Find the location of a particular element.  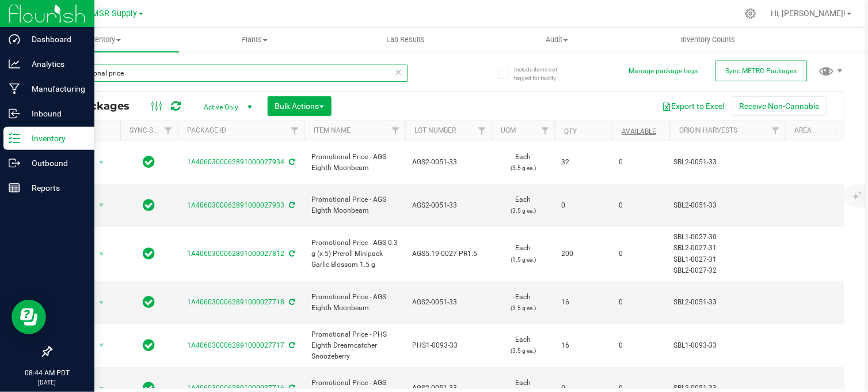

span: Inventory Counts is located at coordinates (709, 40).